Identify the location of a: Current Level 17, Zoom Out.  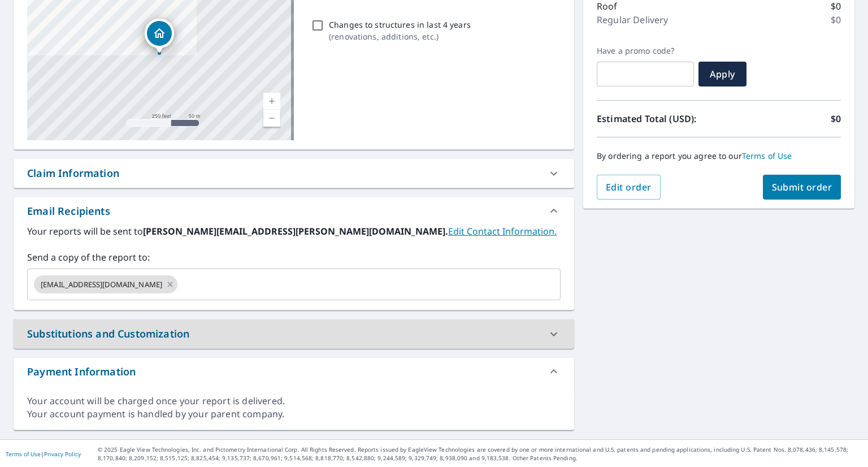
(272, 118).